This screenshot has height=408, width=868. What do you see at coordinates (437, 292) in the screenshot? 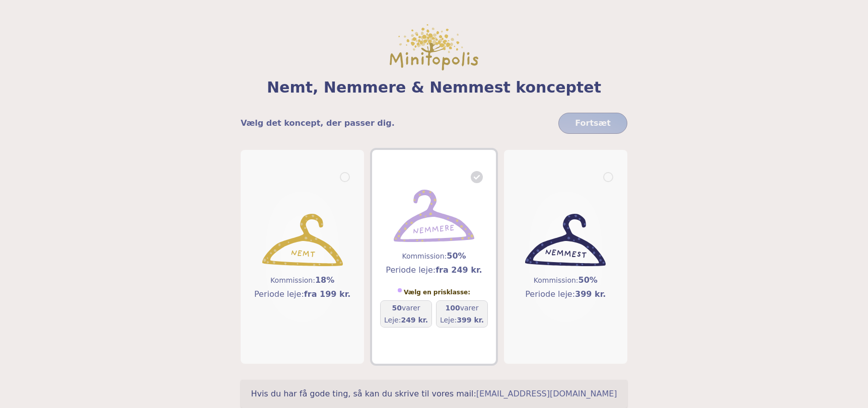
I see `span: Vælg en prisklasse:` at bounding box center [437, 292].